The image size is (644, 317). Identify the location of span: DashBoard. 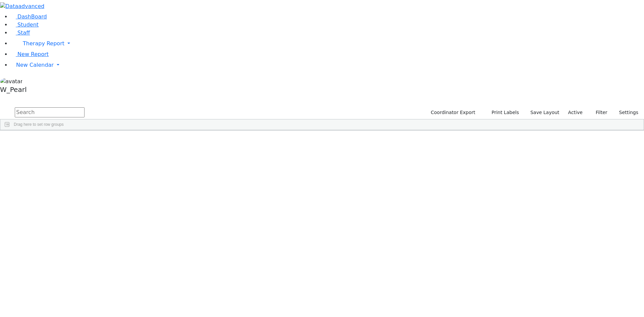
(32, 16).